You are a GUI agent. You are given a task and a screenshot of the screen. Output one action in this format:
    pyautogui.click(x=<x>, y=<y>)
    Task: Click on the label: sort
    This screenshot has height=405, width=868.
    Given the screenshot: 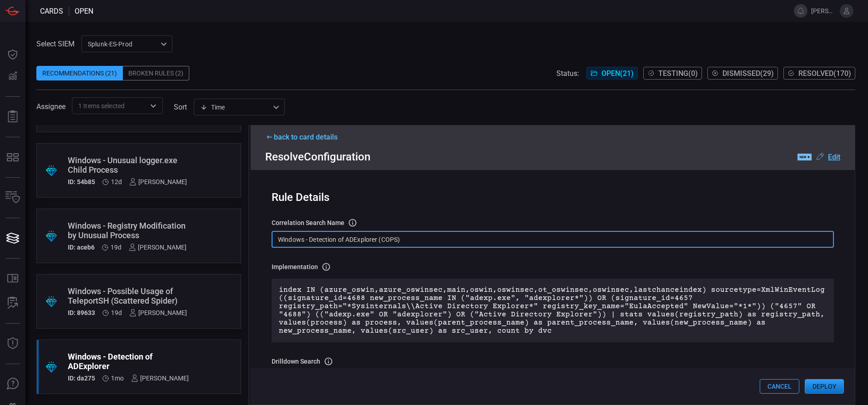 What is the action you would take?
    pyautogui.click(x=180, y=107)
    